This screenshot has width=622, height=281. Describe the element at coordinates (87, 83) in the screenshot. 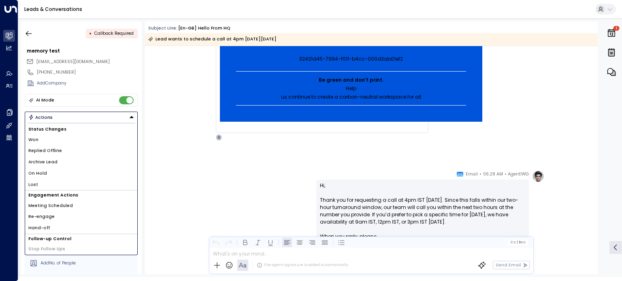

I see `div: AddCompany` at that location.